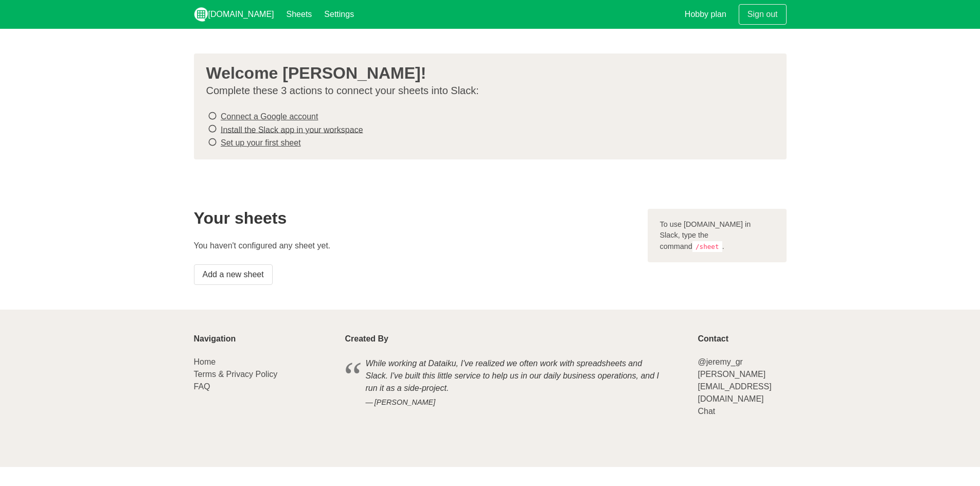 The image size is (980, 486). What do you see at coordinates (707, 246) in the screenshot?
I see `code: /sheet` at bounding box center [707, 246].